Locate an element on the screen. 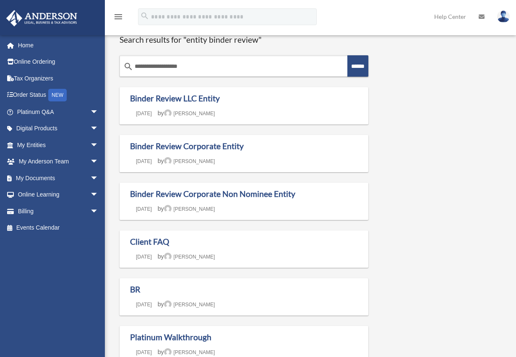 The height and width of the screenshot is (357, 516). a: Platinum Walkthrough is located at coordinates (171, 337).